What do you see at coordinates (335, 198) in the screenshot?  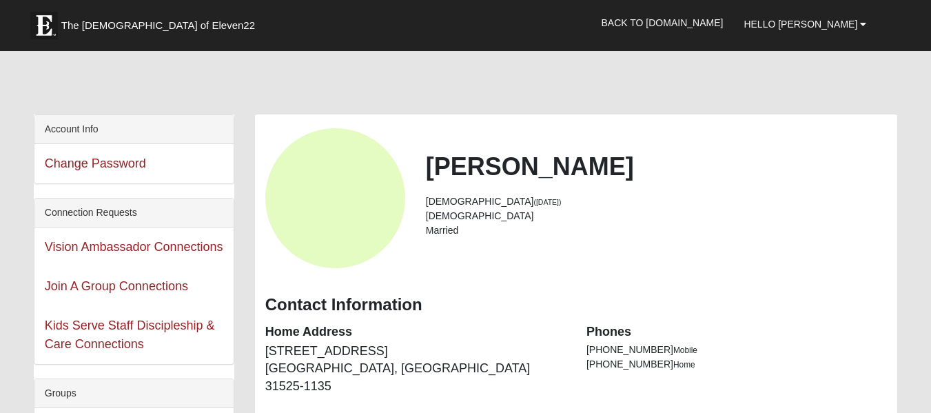 I see `a: View Fullsize Photo` at bounding box center [335, 198].